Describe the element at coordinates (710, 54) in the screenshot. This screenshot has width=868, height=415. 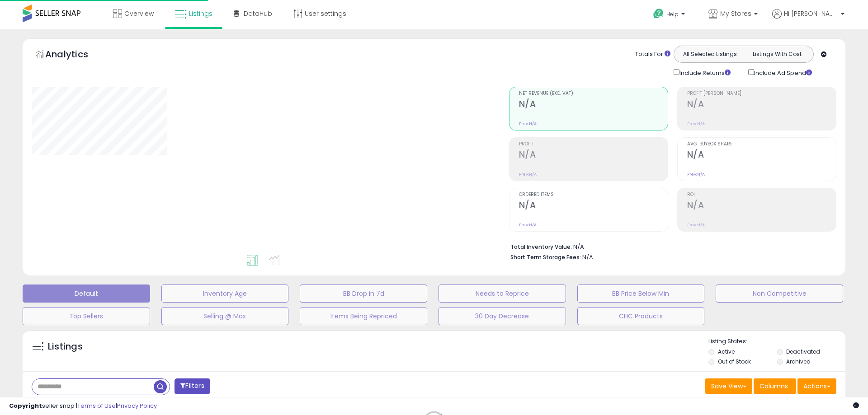
I see `button: All Selected Listings` at that location.